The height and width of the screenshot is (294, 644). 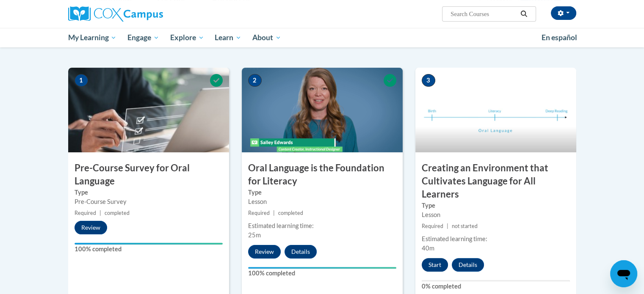 What do you see at coordinates (435, 265) in the screenshot?
I see `button: Start` at bounding box center [435, 265].